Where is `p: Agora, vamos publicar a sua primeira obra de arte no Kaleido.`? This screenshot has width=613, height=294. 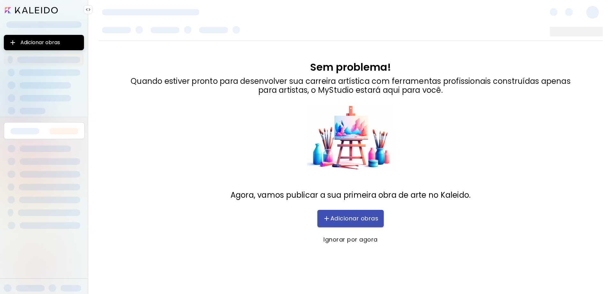
p: Agora, vamos publicar a sua primeira obra de arte no Kaleido. is located at coordinates (351, 195).